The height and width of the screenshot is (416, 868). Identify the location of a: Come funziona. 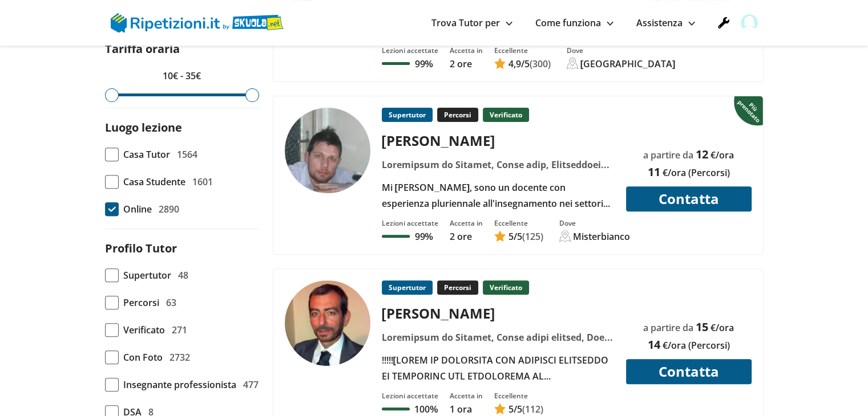
(574, 23).